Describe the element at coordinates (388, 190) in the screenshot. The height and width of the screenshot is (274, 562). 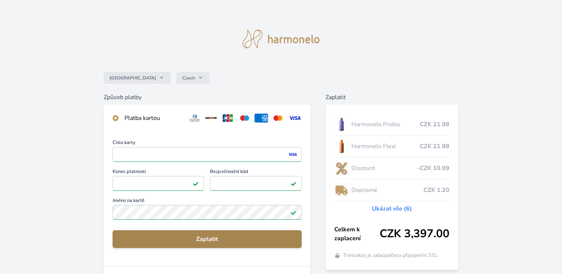
I see `span: Dopravné` at that location.